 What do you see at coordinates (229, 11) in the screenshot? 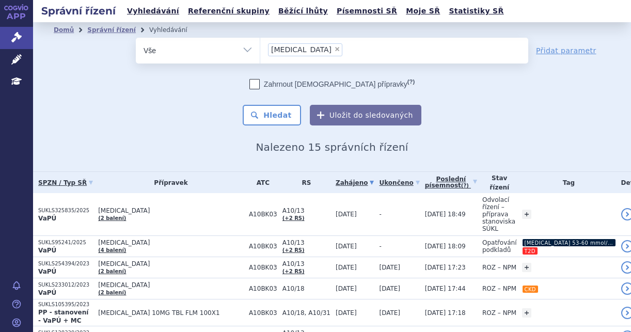
I see `a: Referenční skupiny` at bounding box center [229, 11].